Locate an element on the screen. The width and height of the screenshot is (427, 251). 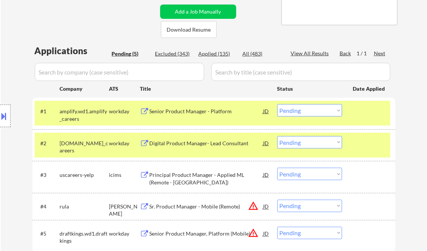
div: Excluded (343) is located at coordinates (174, 54).